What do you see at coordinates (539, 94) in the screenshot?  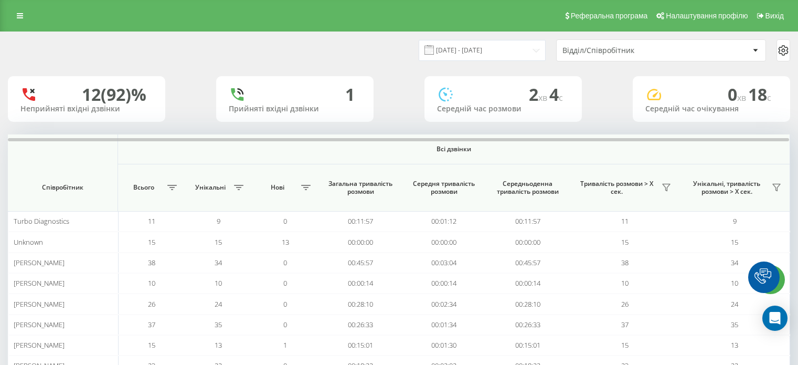 I see `span: 2` at bounding box center [539, 94].